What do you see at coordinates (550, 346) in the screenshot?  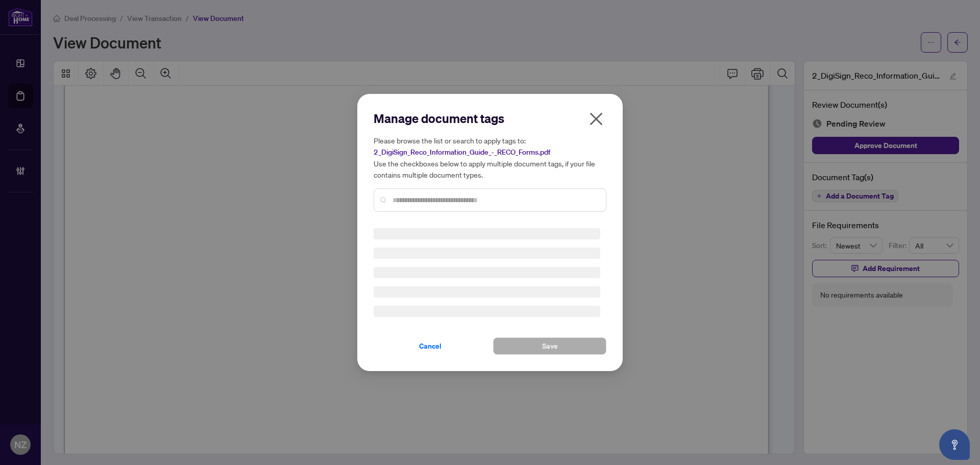 I see `button: Save` at bounding box center [550, 346].